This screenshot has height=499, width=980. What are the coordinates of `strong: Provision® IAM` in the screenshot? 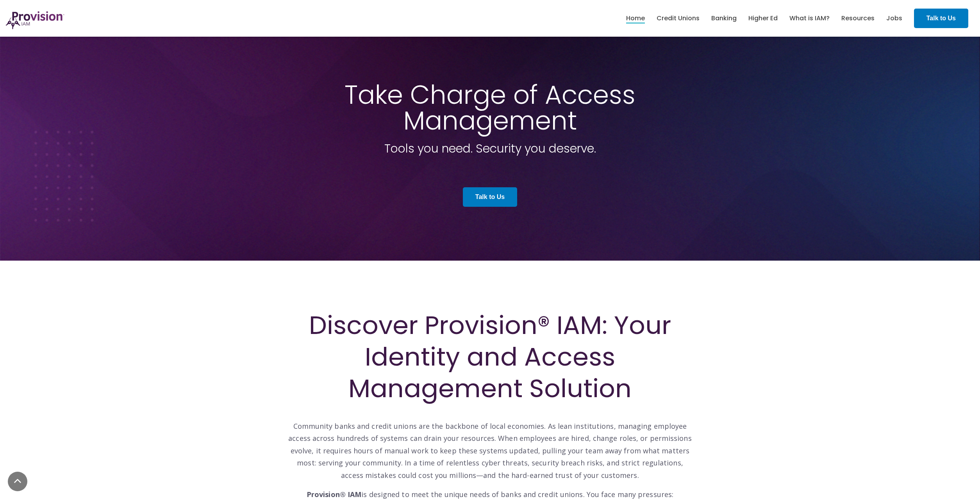 It's located at (334, 494).